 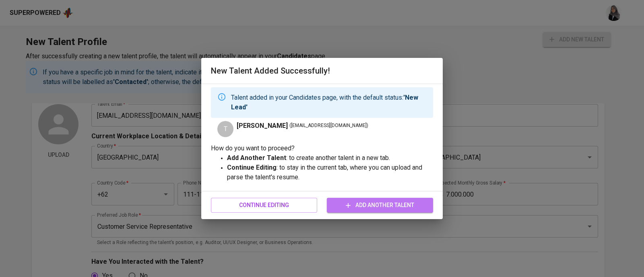 What do you see at coordinates (264, 205) in the screenshot?
I see `span: Continue Editing` at bounding box center [264, 205].